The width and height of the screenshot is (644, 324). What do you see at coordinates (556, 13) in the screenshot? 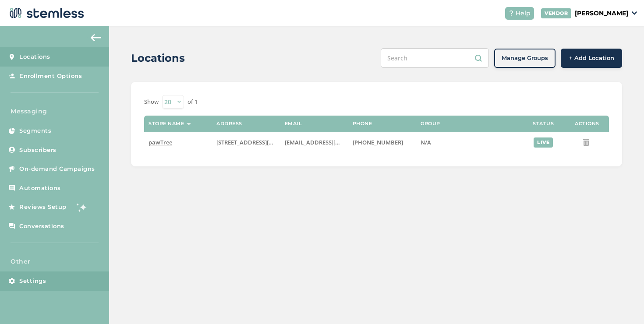
I see `div: VENDOR` at bounding box center [556, 13].